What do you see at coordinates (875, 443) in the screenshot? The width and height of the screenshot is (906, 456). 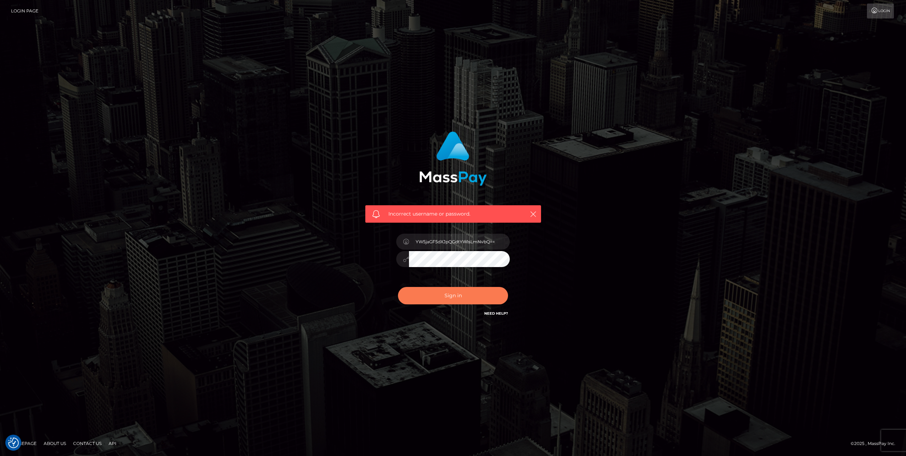 I see `div: © 2025 , MassPay Inc.` at bounding box center [875, 443].